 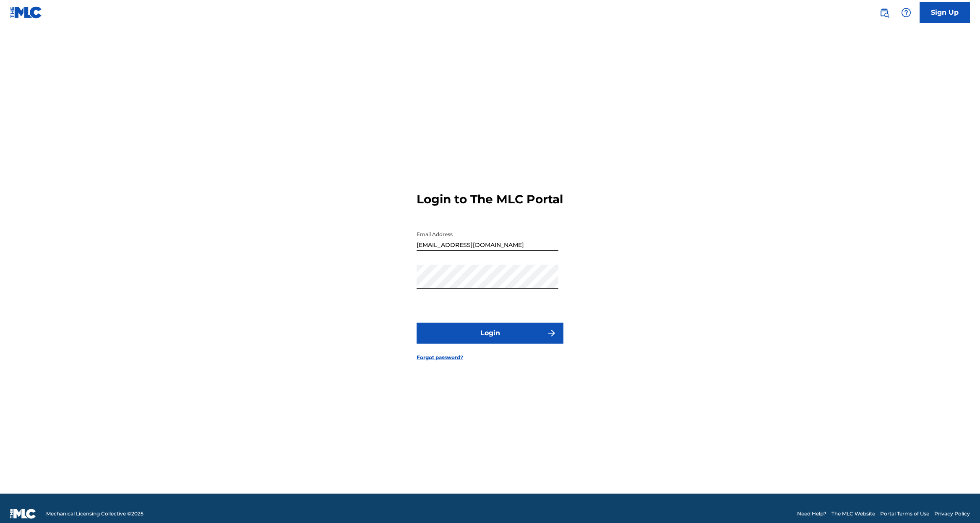 What do you see at coordinates (906, 12) in the screenshot?
I see `div: Help` at bounding box center [906, 12].